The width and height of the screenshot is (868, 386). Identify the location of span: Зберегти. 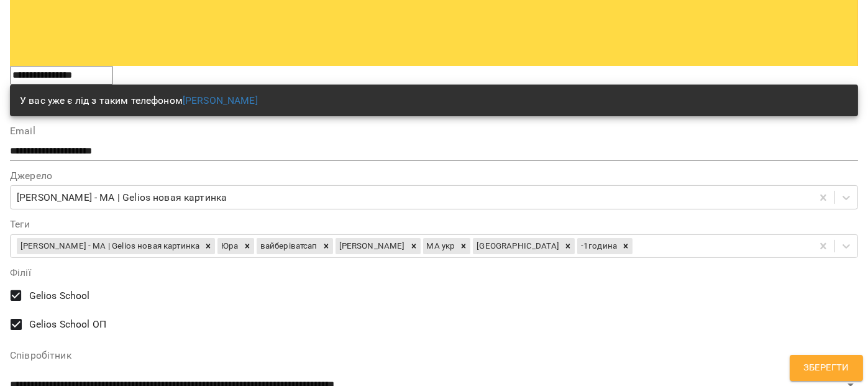
(826, 368).